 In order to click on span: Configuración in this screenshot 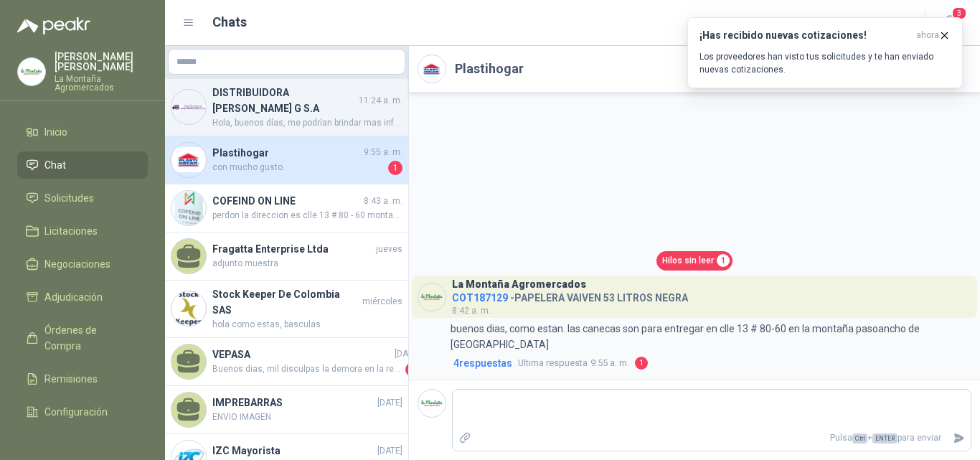, I will do `click(76, 412)`.